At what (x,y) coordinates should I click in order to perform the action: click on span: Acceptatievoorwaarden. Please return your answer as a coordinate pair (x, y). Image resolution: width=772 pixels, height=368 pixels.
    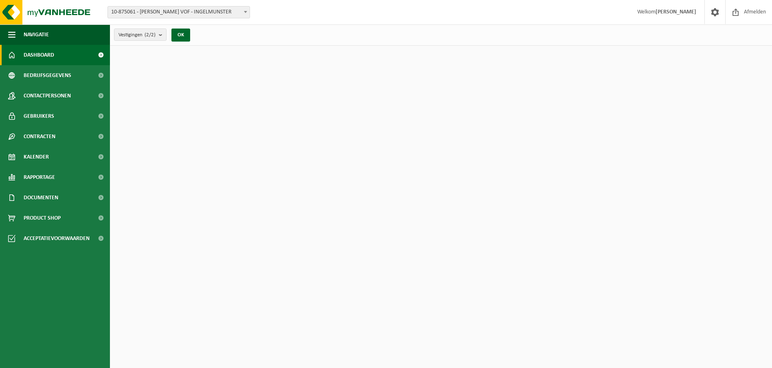
    Looking at the image, I should click on (57, 238).